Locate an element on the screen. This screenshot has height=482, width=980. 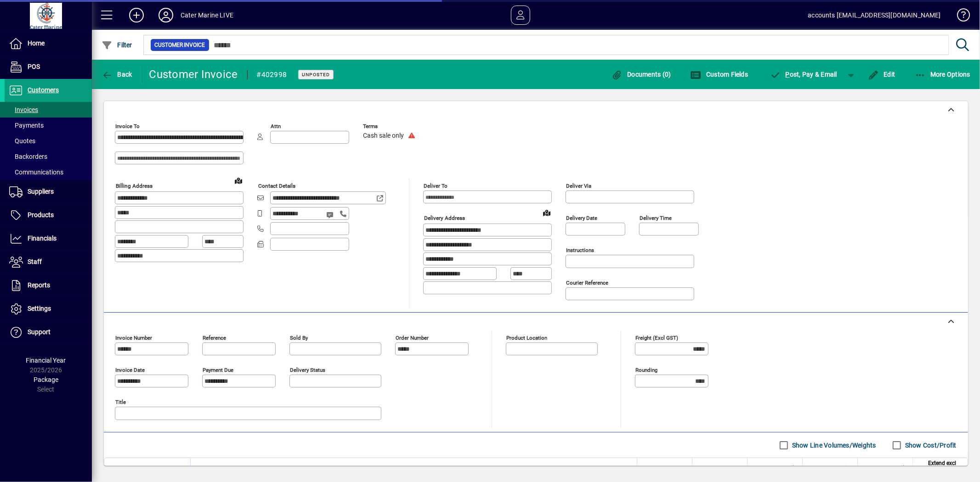
span: Rate excl GST ($) is located at coordinates (775, 468).